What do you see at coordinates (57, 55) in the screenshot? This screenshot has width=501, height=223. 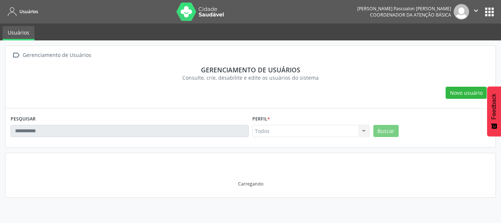 I see `div: Gerenciamento de Usuários` at bounding box center [57, 55].